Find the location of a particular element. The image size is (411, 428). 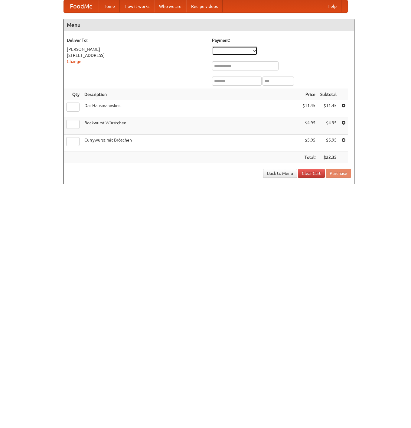

a: Clear Cart is located at coordinates (311, 173).